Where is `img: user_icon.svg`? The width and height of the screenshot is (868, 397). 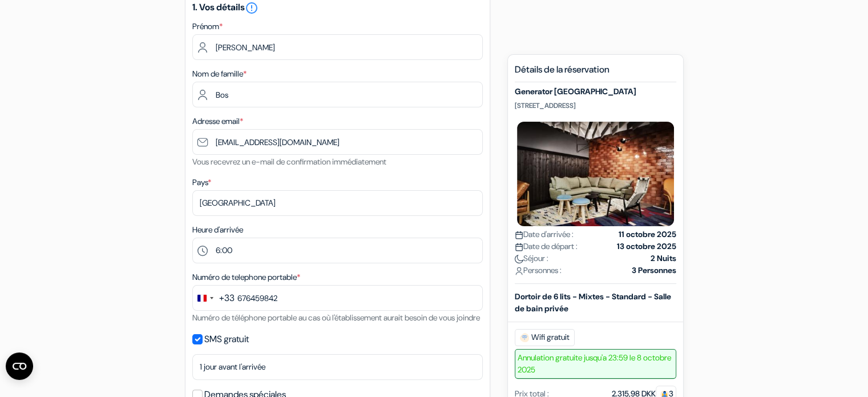 img: user_icon.svg is located at coordinates (519, 271).